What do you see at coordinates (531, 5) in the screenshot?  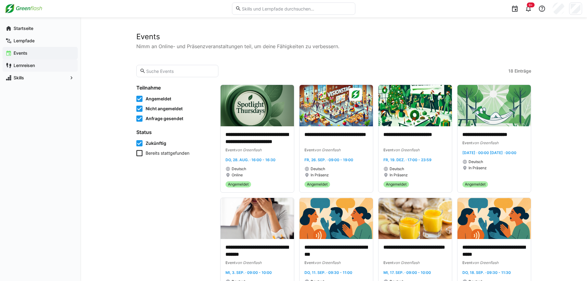 I see `span: 9+` at bounding box center [531, 5].